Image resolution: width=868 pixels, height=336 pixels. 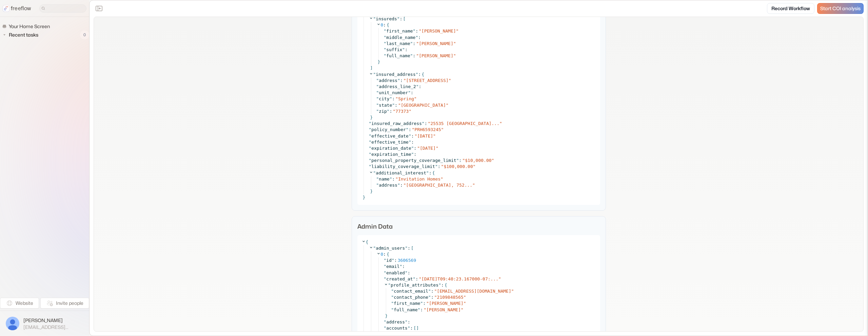 I want to click on span: effective_time, so click(x=390, y=142).